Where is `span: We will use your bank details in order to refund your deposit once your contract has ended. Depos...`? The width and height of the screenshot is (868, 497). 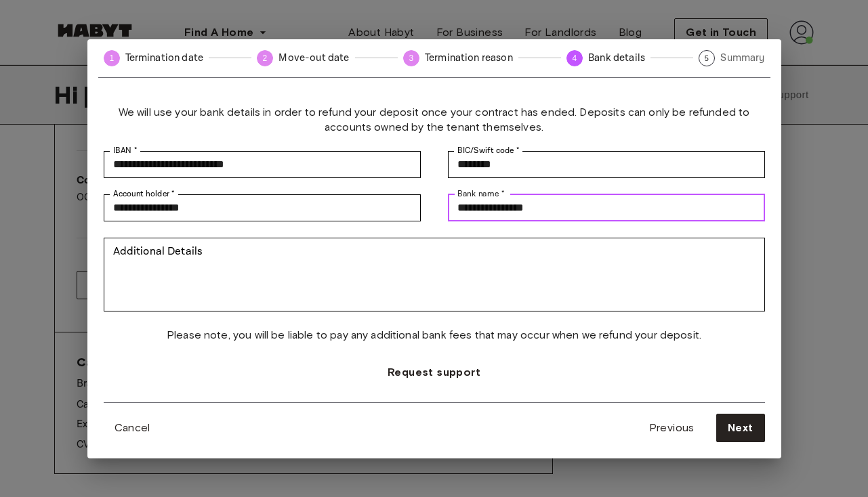 span: We will use your bank details in order to refund your deposit once your contract has ended. Depos... is located at coordinates (434, 120).